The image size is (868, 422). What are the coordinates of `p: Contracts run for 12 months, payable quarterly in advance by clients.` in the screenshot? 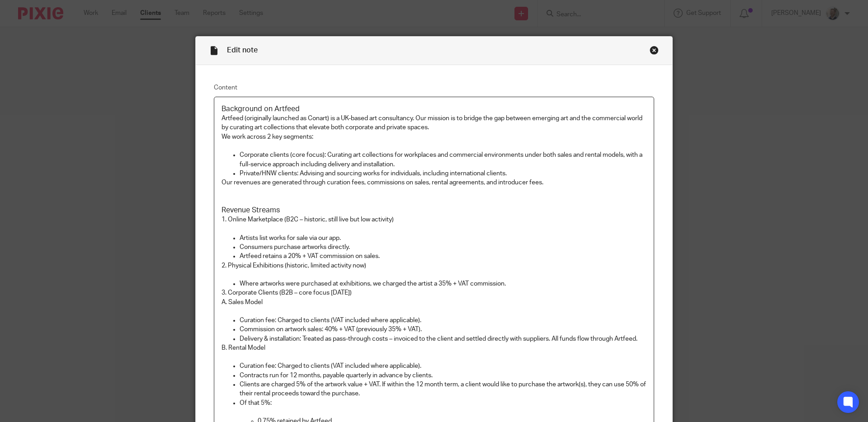 It's located at (443, 376).